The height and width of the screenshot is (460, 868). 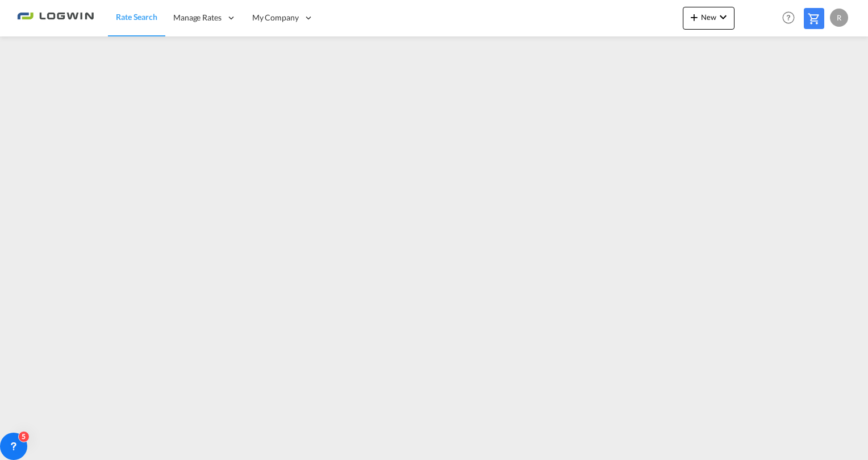 What do you see at coordinates (709, 18) in the screenshot?
I see `button: icon-plus 400-fgNewicon-chevron-down` at bounding box center [709, 18].